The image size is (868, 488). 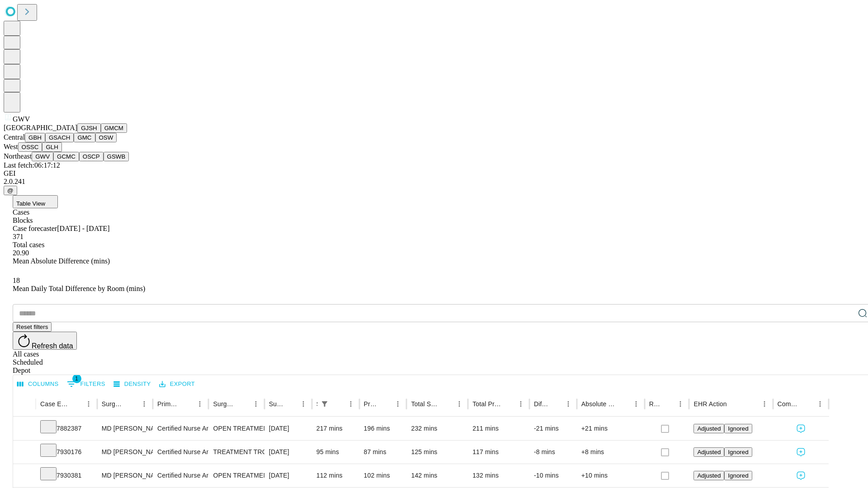 What do you see at coordinates (28, 245) in the screenshot?
I see `span: Total cases` at bounding box center [28, 245].